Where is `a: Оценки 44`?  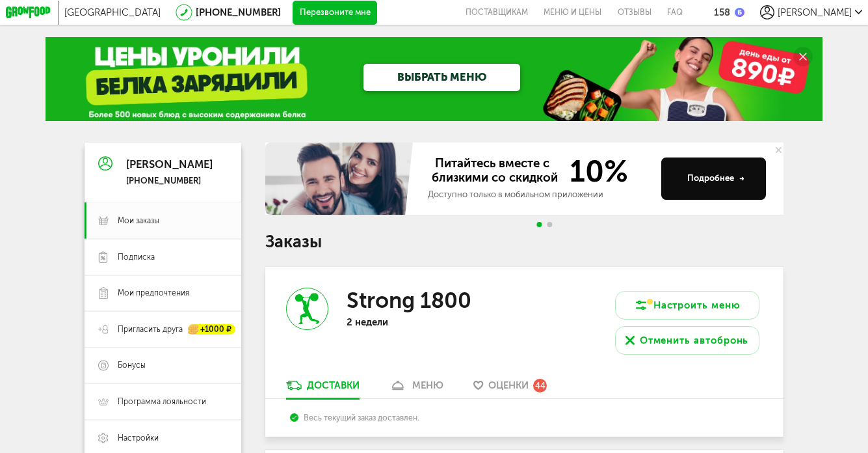
a: Оценки 44 is located at coordinates (510, 389).